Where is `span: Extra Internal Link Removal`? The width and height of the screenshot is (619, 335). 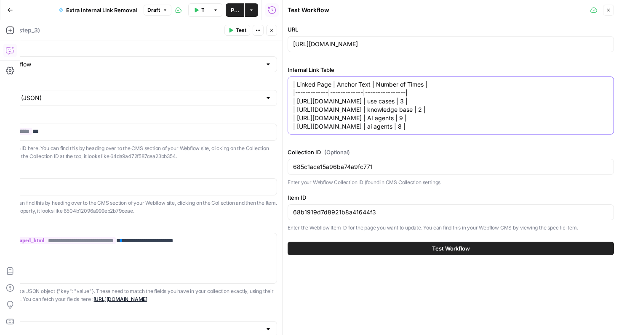
span: Extra Internal Link Removal is located at coordinates (101, 10).